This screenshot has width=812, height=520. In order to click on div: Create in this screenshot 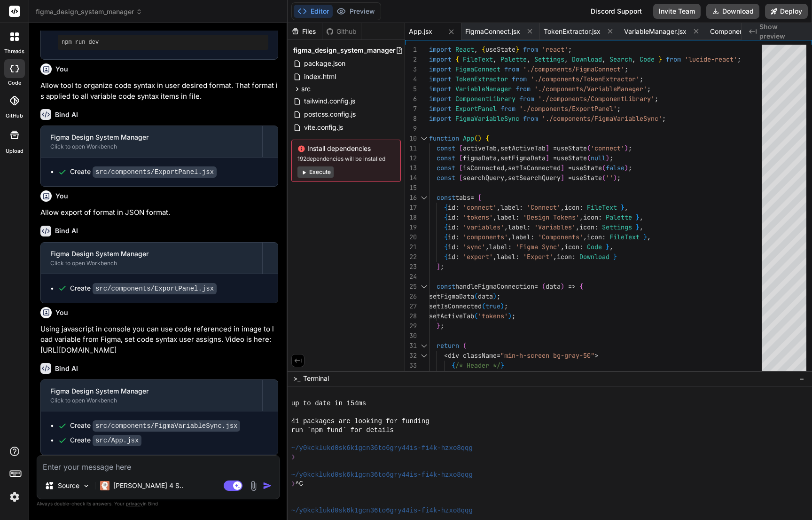, I will do `click(143, 172)`.